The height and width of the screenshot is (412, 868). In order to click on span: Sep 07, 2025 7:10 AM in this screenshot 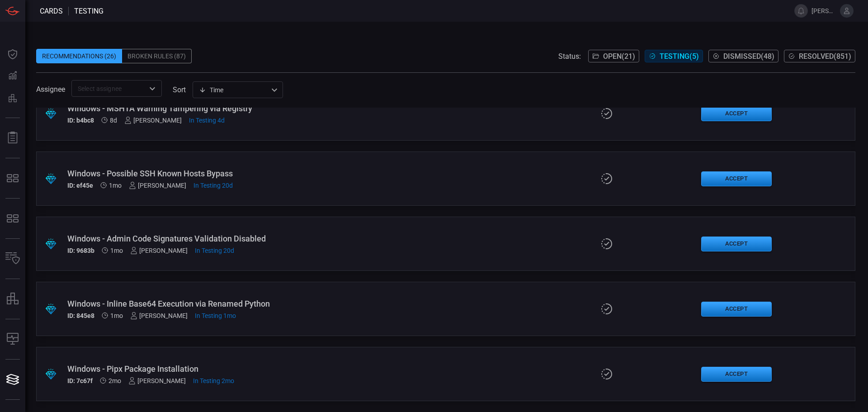, I will do `click(116, 251)`.